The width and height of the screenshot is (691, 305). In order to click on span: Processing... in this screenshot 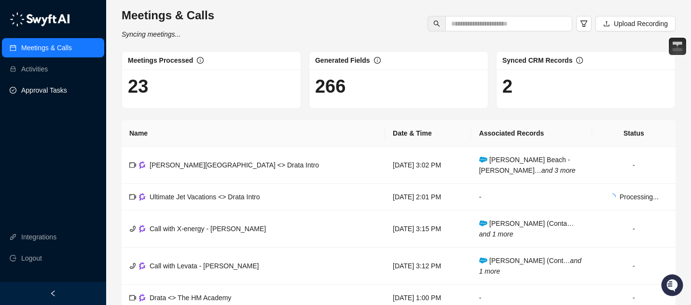, I will do `click(639, 197)`.